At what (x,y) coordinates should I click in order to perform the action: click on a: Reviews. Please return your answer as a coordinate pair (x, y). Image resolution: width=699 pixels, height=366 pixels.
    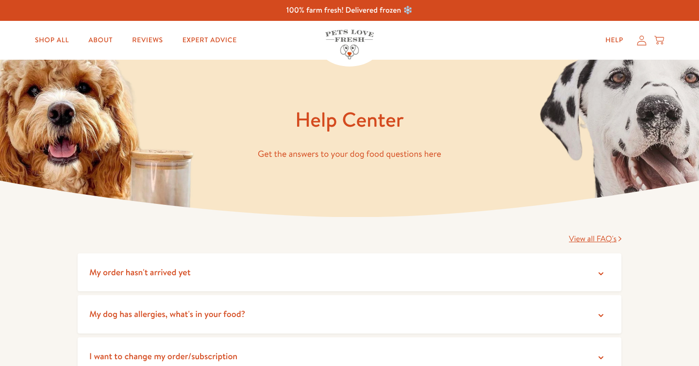
    Looking at the image, I should click on (147, 40).